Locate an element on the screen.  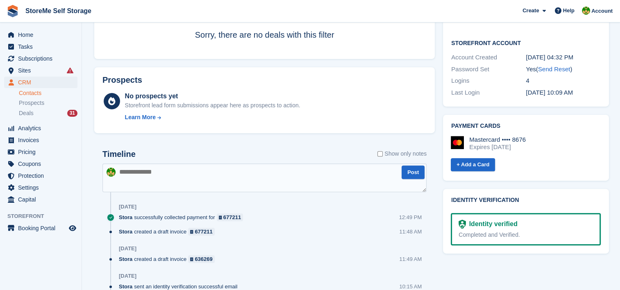
span: Prospects is located at coordinates (32, 103).